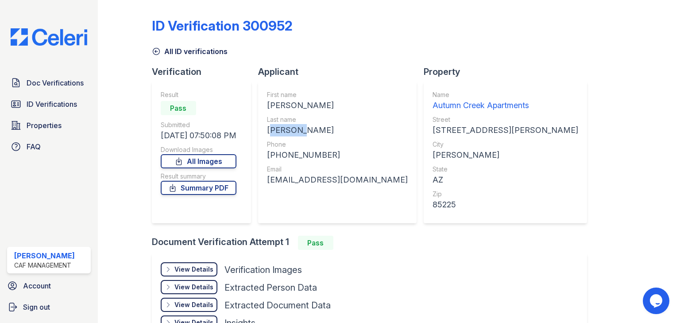 This screenshot has height=323, width=680. Describe the element at coordinates (198, 95) in the screenshot. I see `div: Result` at that location.